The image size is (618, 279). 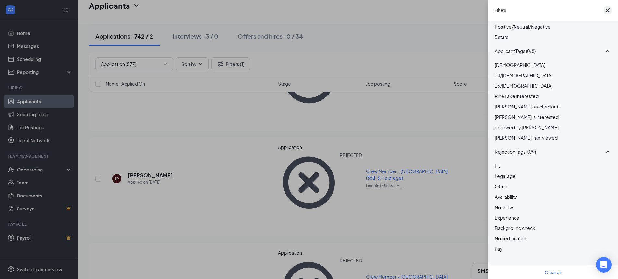 I want to click on div: Open Intercom Messenger, so click(x=604, y=265).